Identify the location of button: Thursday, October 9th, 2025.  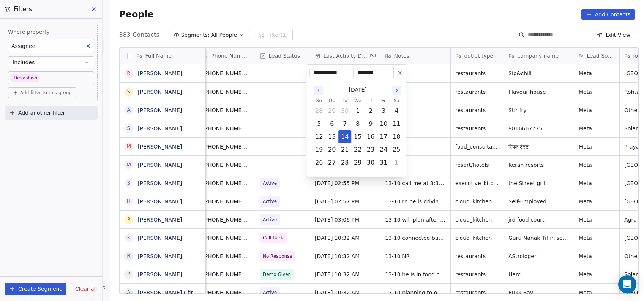
(371, 124).